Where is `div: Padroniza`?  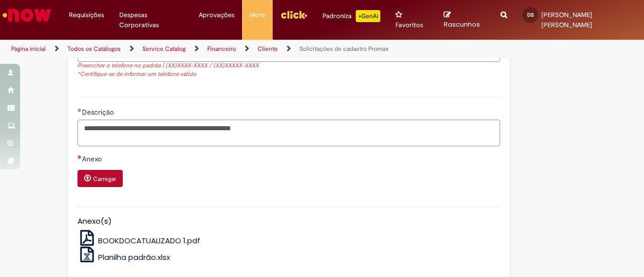
div: Padroniza is located at coordinates (351, 16).